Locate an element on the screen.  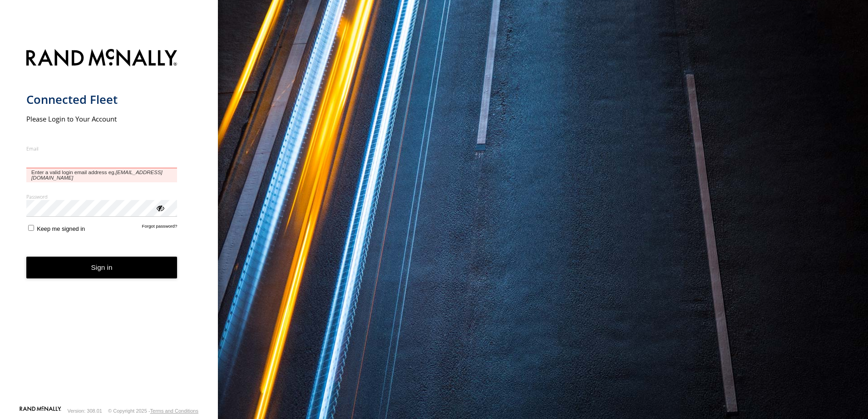
span: Enter a valid login email address eg. is located at coordinates (102, 176).